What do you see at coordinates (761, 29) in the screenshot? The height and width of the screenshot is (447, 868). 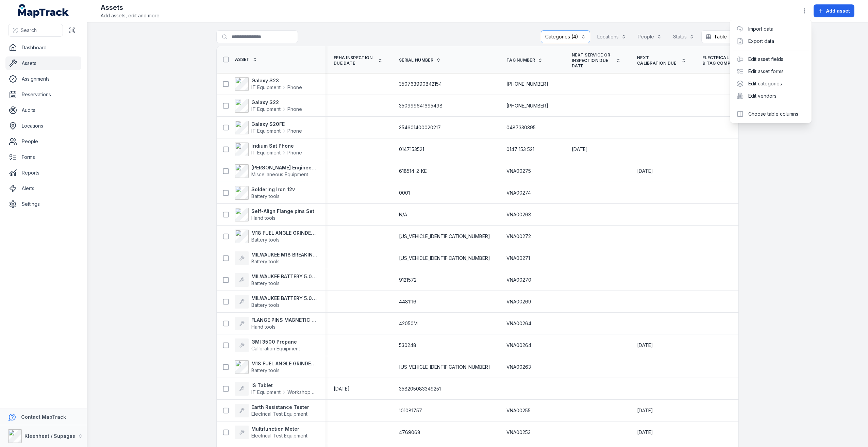 I see `a: Import data` at bounding box center [761, 29].